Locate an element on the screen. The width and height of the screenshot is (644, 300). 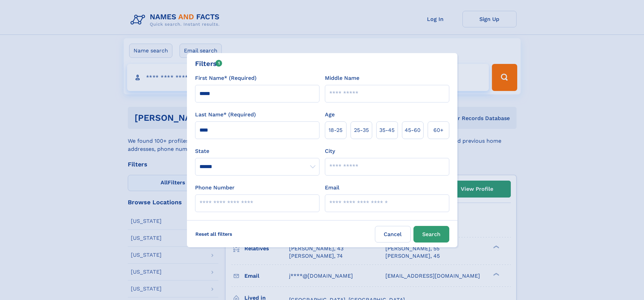
label: Middle Name is located at coordinates (342, 78).